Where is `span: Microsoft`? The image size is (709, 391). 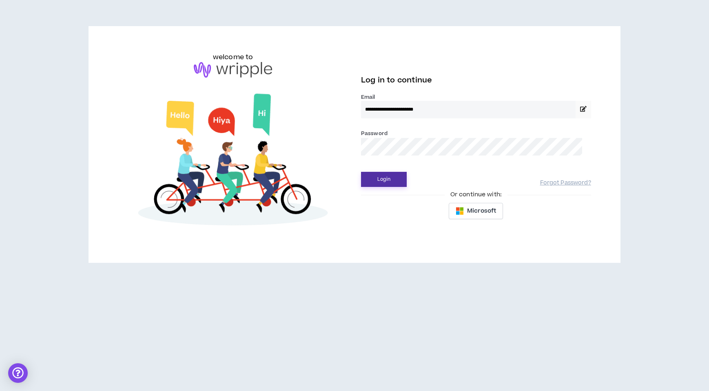
span: Microsoft is located at coordinates (481, 211).